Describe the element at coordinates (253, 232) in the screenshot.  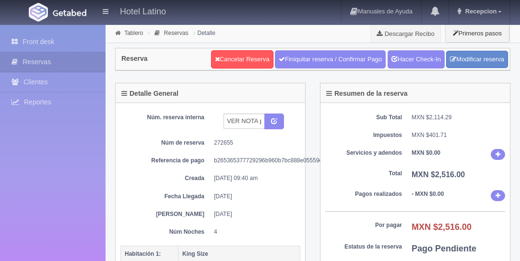
I see `dd: 4` at that location.